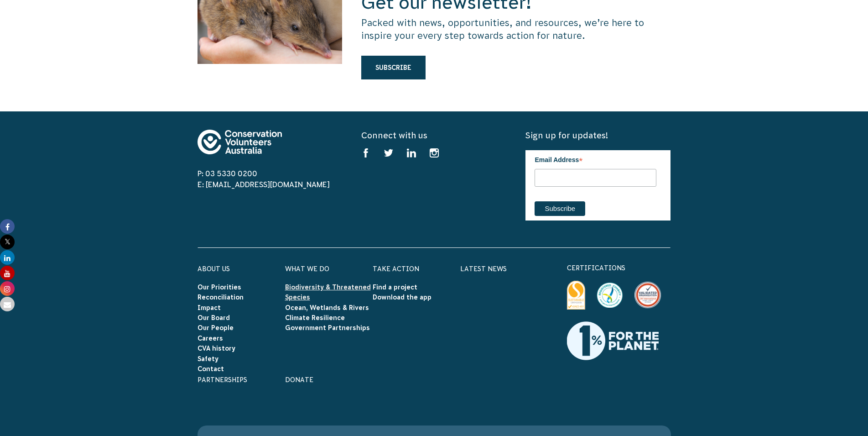 This screenshot has height=436, width=868. Describe the element at coordinates (216, 348) in the screenshot. I see `a: CVA history` at that location.